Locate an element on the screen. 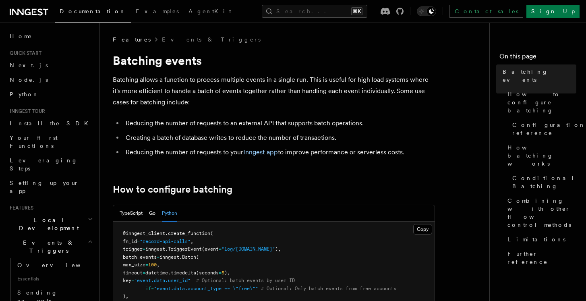  span: if= is located at coordinates (149, 288).